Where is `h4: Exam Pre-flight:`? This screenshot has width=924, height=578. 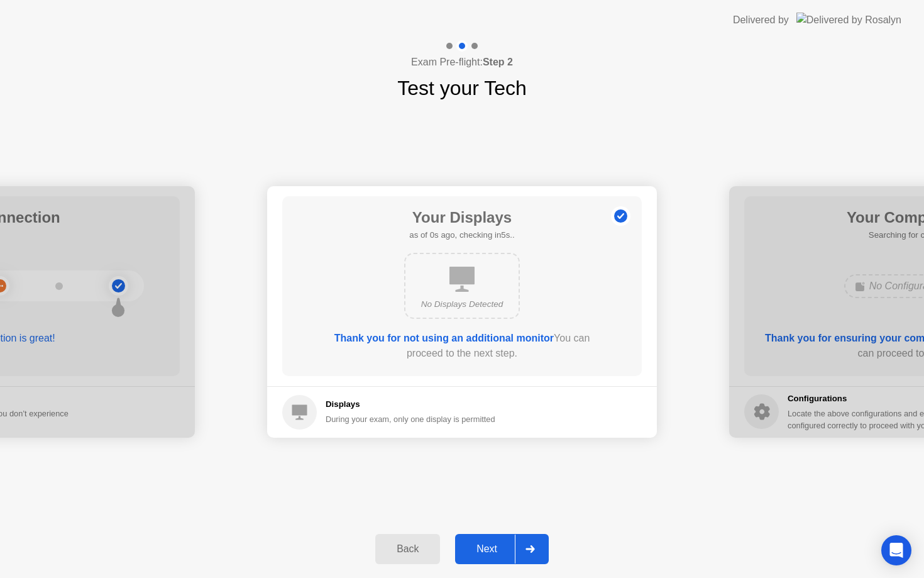 h4: Exam Pre-flight: is located at coordinates (462, 62).